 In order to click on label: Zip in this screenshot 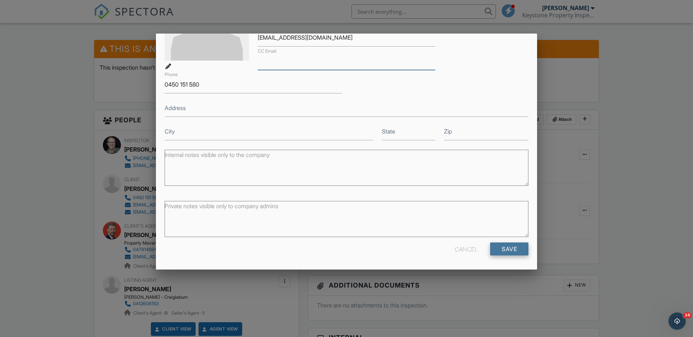, I will do `click(448, 131)`.